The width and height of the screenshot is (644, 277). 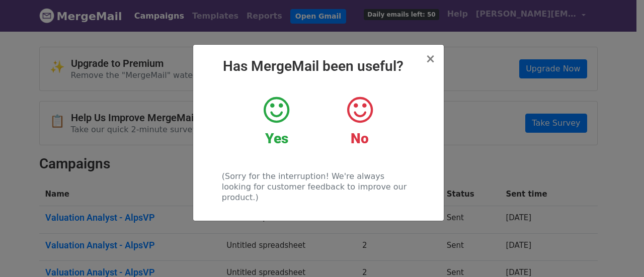 I want to click on a: No, so click(x=359, y=121).